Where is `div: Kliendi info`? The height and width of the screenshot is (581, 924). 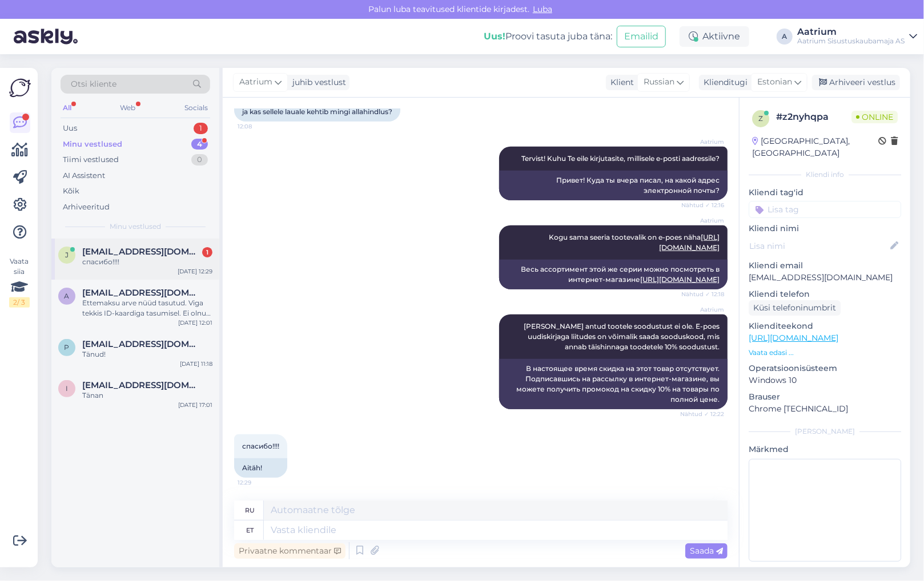 div: Kliendi info is located at coordinates (825, 175).